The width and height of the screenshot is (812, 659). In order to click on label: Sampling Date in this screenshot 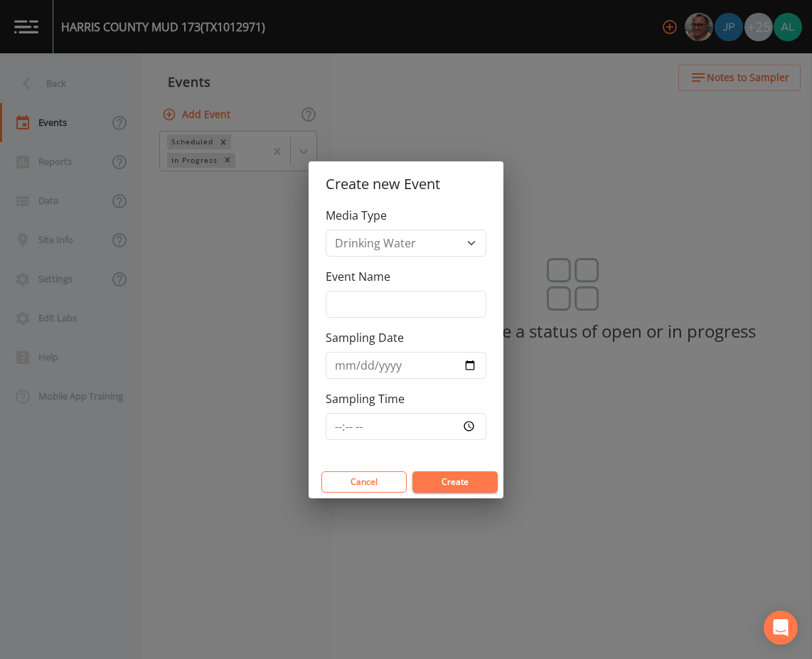, I will do `click(364, 338)`.